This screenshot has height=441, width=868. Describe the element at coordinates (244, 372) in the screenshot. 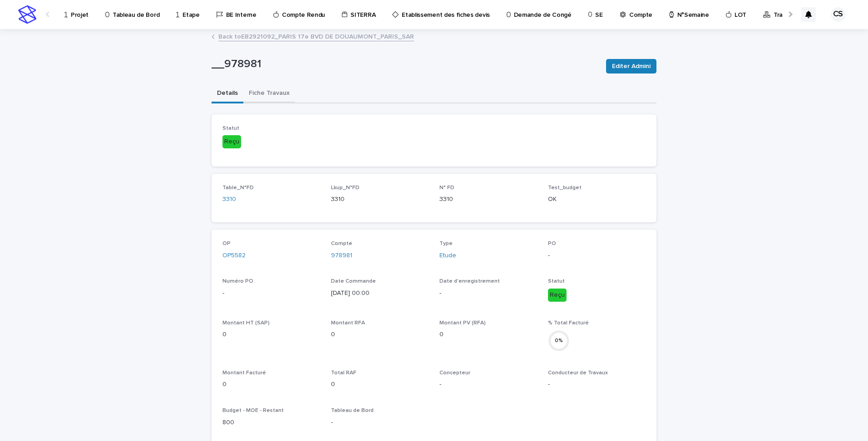

I see `span: Montant Facturé` at that location.